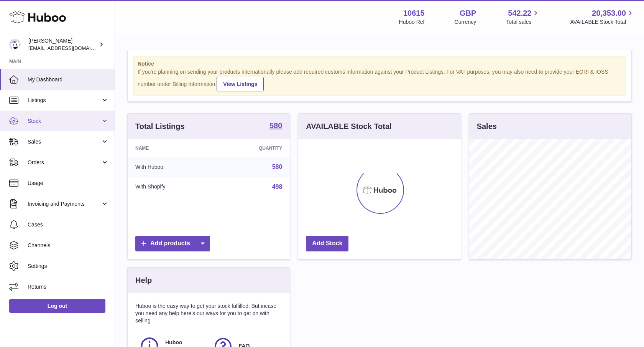 The image size is (644, 347). What do you see at coordinates (602, 17) in the screenshot?
I see `a: 20,353.00 AVAILABLE Stock Total` at bounding box center [602, 17].